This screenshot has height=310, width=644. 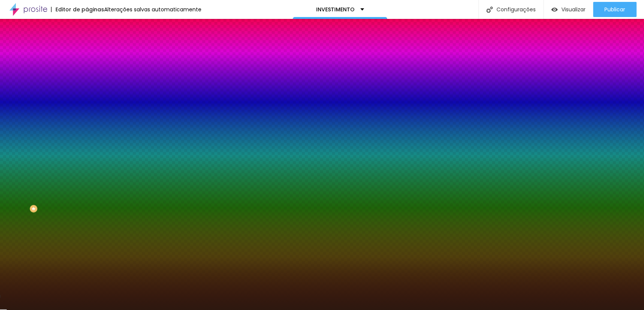 I want to click on button: Publicar, so click(x=614, y=10).